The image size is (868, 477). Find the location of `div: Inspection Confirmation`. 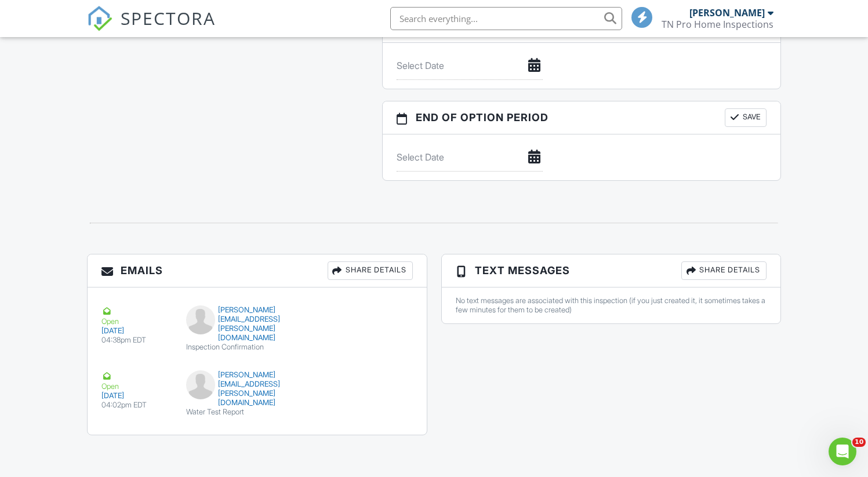

div: Inspection Confirmation is located at coordinates (257, 348).